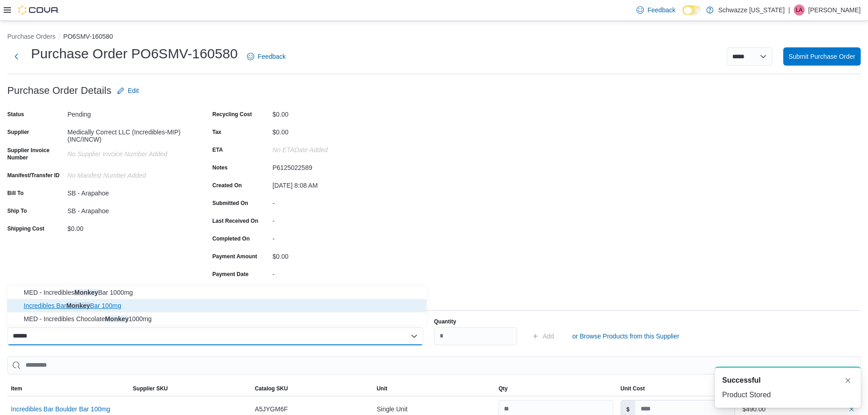 Image resolution: width=868 pixels, height=415 pixels. What do you see at coordinates (68, 388) in the screenshot?
I see `button: Item` at bounding box center [68, 388].